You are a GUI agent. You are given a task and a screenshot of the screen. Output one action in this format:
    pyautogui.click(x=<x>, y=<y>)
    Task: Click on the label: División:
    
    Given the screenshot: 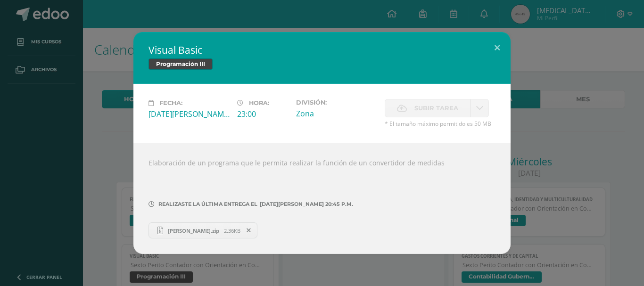 What is the action you would take?
    pyautogui.click(x=337, y=102)
    